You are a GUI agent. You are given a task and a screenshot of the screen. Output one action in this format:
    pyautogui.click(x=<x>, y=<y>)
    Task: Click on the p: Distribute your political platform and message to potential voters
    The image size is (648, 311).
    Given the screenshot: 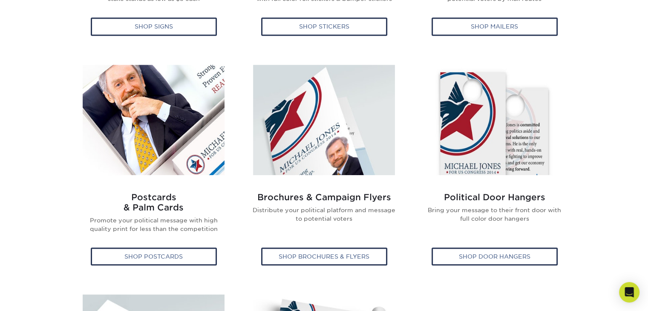 What is the action you would take?
    pyautogui.click(x=324, y=218)
    